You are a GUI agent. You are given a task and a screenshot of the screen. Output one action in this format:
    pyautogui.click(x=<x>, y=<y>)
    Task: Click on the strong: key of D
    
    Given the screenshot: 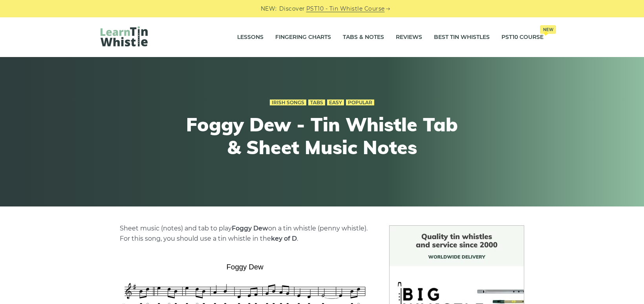 What is the action you would take?
    pyautogui.click(x=284, y=238)
    